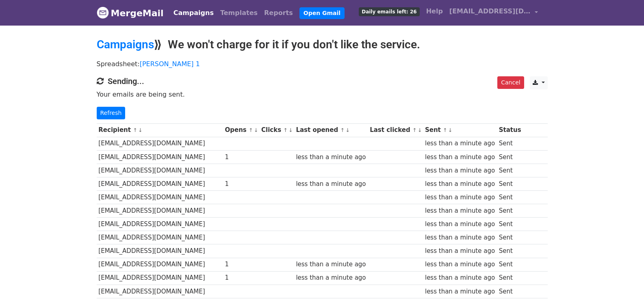  Describe the element at coordinates (103, 12) in the screenshot. I see `img: MergeMail logo` at that location.